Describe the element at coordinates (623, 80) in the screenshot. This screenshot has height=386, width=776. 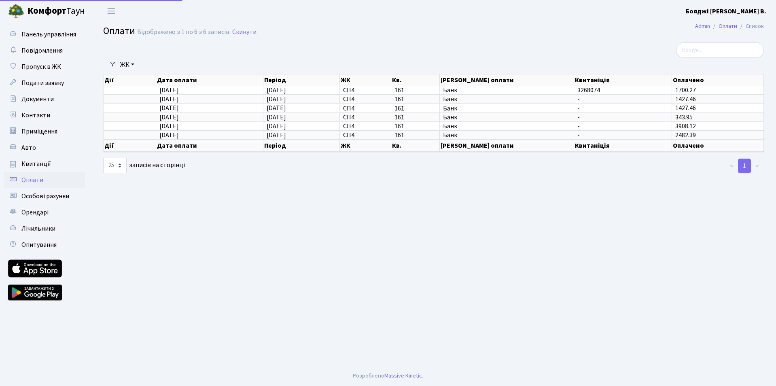
I see `th: Квитаніція` at that location.